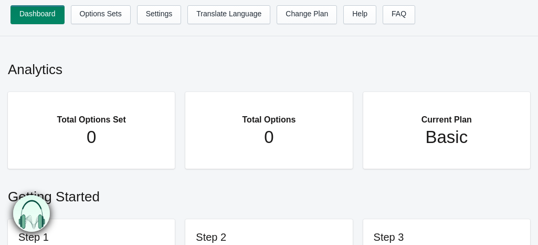 The width and height of the screenshot is (538, 245). What do you see at coordinates (399, 15) in the screenshot?
I see `a: FAQ` at bounding box center [399, 15].